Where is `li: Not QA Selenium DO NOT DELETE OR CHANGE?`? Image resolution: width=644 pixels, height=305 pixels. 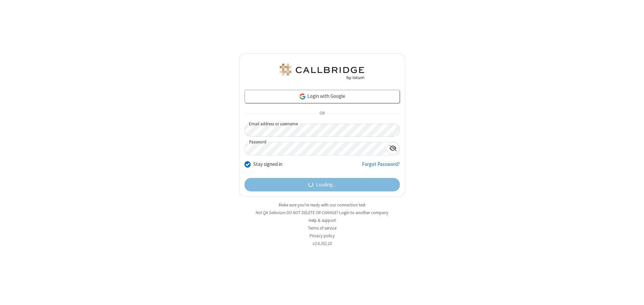 li: Not QA Selenium DO NOT DELETE OR CHANGE? is located at coordinates (322, 213).